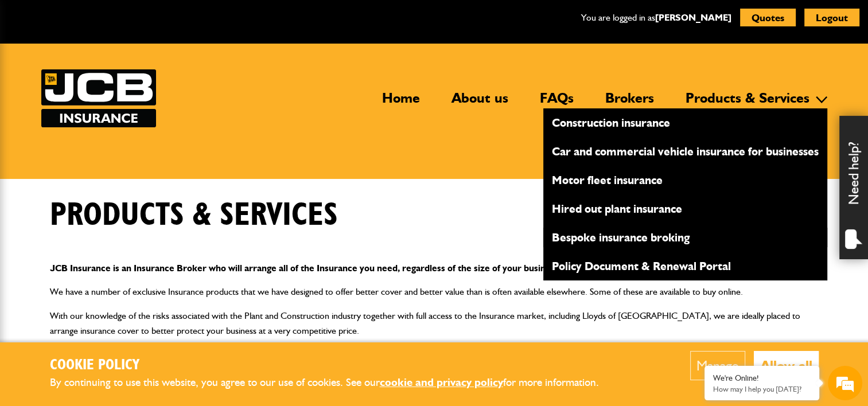 The width and height of the screenshot is (868, 406). Describe the element at coordinates (786, 365) in the screenshot. I see `button: Allow all` at that location.